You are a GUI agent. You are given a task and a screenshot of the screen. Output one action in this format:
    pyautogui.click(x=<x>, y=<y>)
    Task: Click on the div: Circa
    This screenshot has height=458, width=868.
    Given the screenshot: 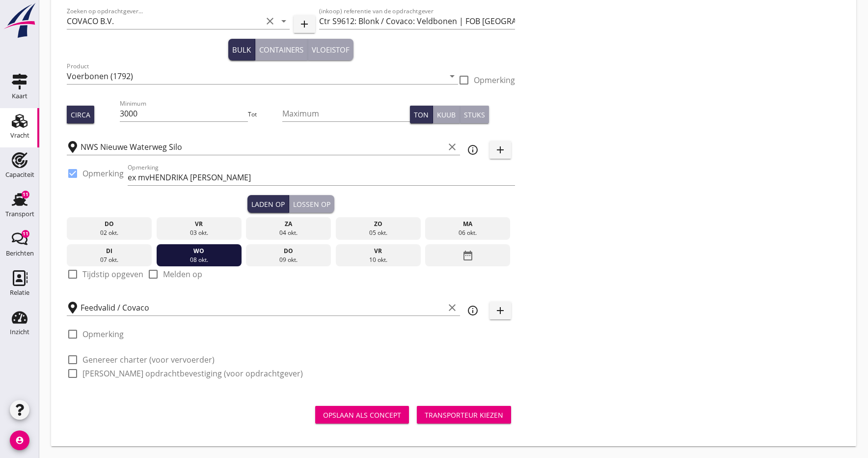 What is the action you would take?
    pyautogui.click(x=80, y=114)
    